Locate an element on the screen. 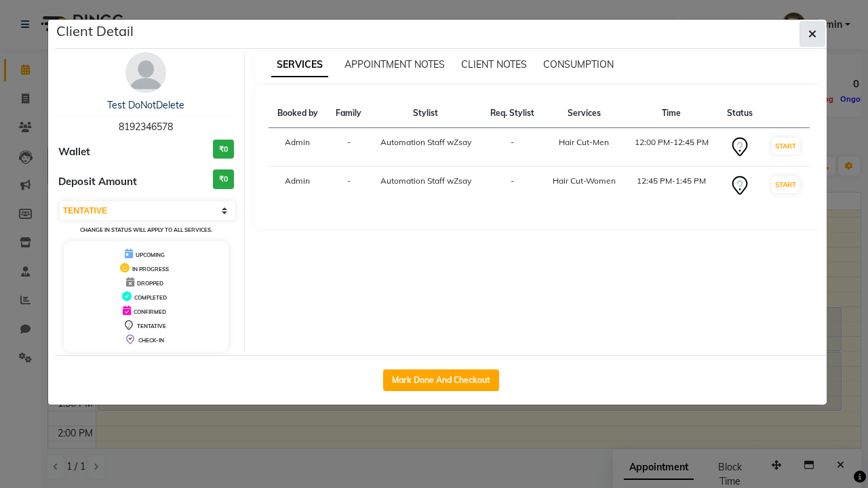  th: Status is located at coordinates (740, 113).